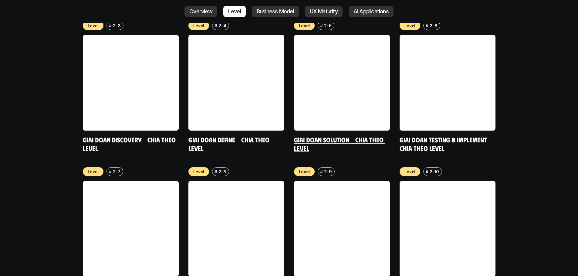 The height and width of the screenshot is (276, 578). I want to click on a: UX Maturity, so click(324, 12).